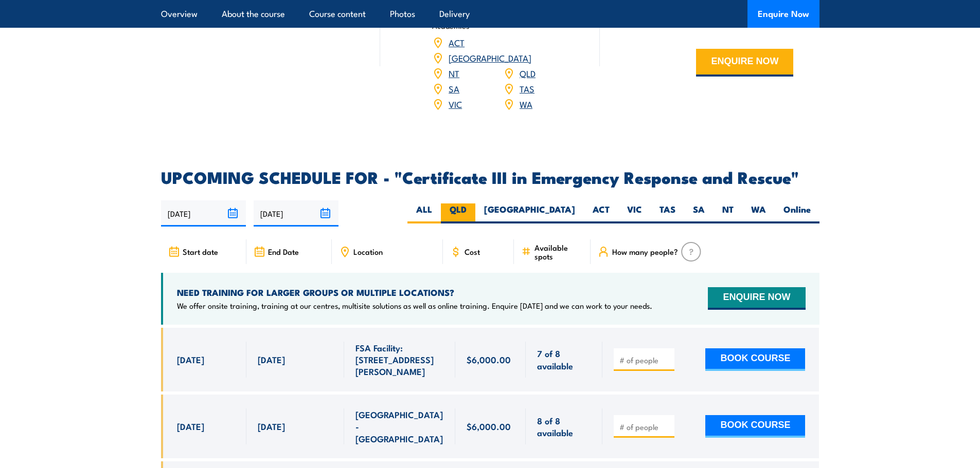 The width and height of the screenshot is (980, 468). Describe the element at coordinates (200, 251) in the screenshot. I see `span: Start date` at that location.